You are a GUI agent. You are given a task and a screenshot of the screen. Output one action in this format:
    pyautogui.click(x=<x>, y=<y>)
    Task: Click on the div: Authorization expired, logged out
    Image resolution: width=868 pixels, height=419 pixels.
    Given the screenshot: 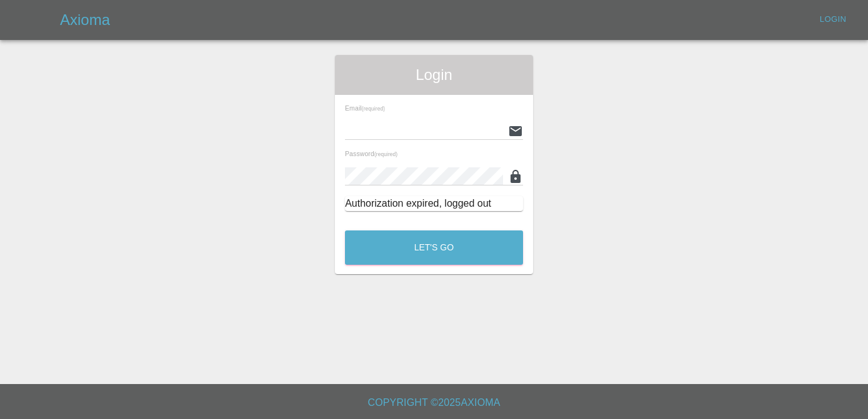 What is the action you would take?
    pyautogui.click(x=434, y=204)
    